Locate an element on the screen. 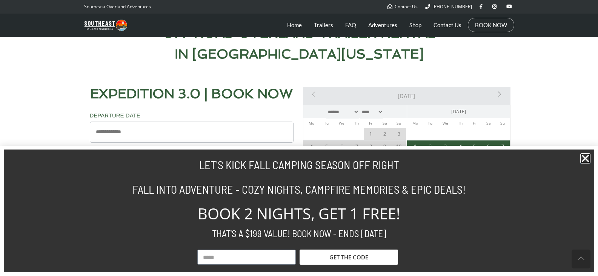  a: 7 is located at coordinates (502, 146).